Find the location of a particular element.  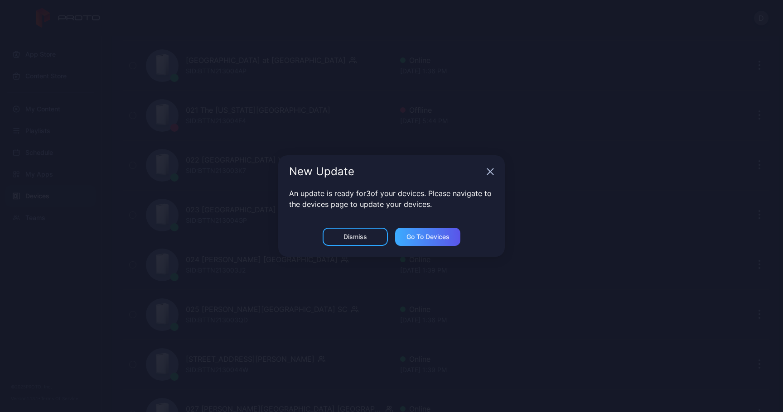

p: An update is ready for 3 of your devices. Please navigate to the devices page to update your devi... is located at coordinates (392, 199).